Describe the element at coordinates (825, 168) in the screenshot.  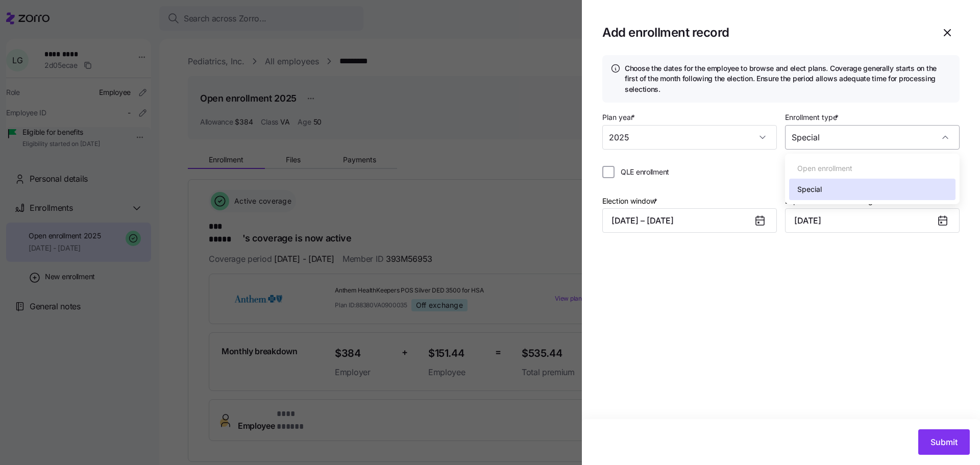
I see `span: Open enrollment` at that location.